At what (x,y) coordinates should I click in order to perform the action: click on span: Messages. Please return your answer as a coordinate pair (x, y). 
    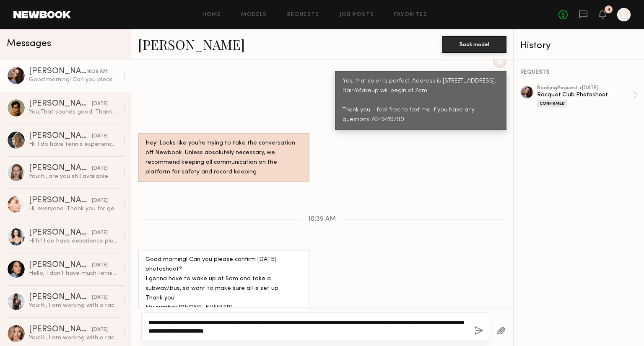
    Looking at the image, I should click on (29, 43).